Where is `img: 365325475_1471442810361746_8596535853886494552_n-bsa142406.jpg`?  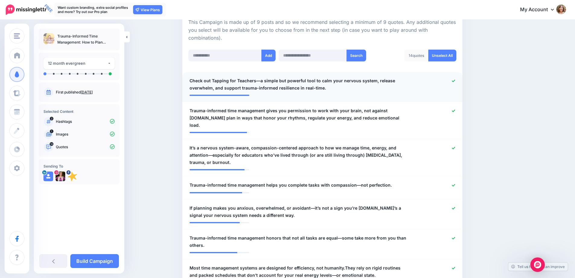
img: 365325475_1471442810361746_8596535853886494552_n-bsa142406.jpg is located at coordinates (60, 176).